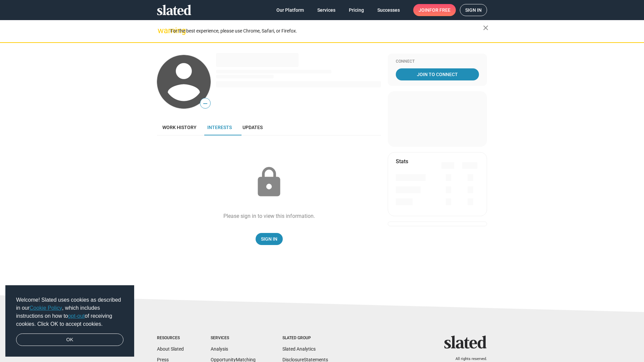 Image resolution: width=644 pixels, height=362 pixels. What do you see at coordinates (440, 10) in the screenshot?
I see `span: for free` at bounding box center [440, 10].